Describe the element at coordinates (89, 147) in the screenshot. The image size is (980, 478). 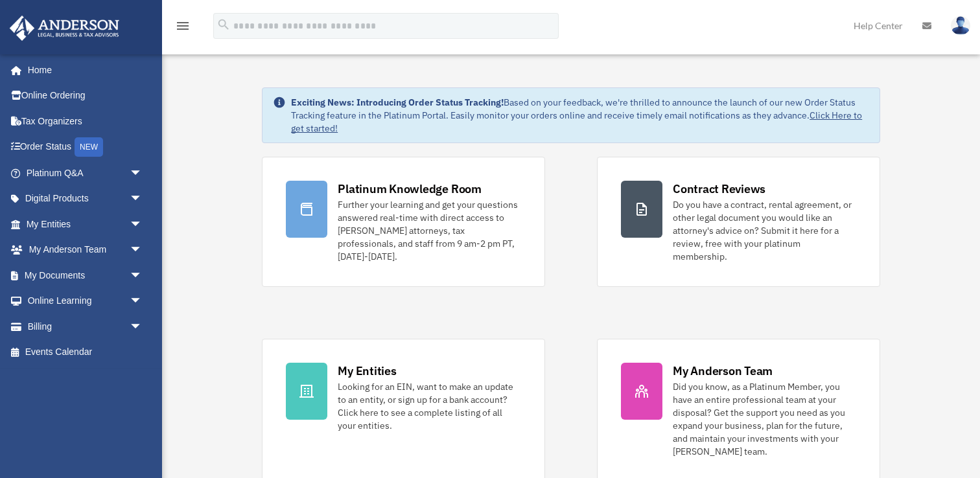
I see `div: NEW` at that location.